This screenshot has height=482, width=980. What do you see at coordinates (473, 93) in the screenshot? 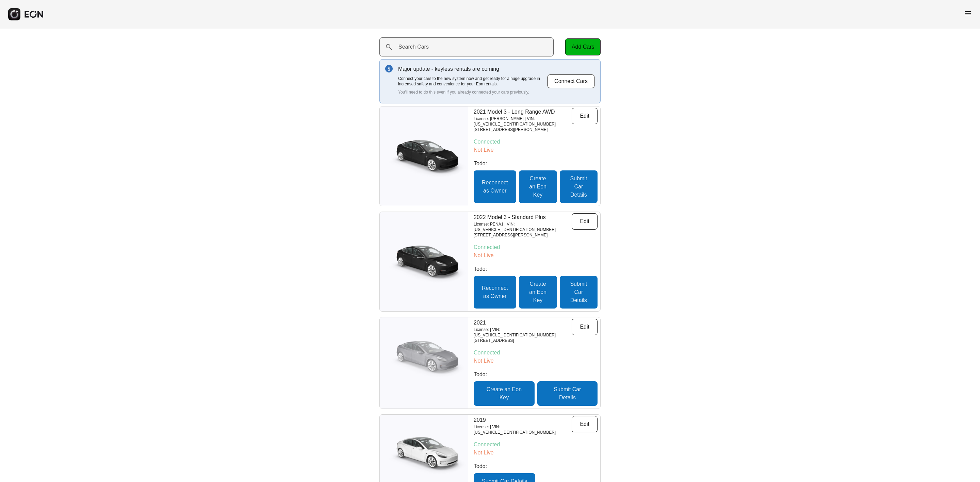
I see `p: You'll need to do this even if you already connected your cars previously.` at bounding box center [473, 93].